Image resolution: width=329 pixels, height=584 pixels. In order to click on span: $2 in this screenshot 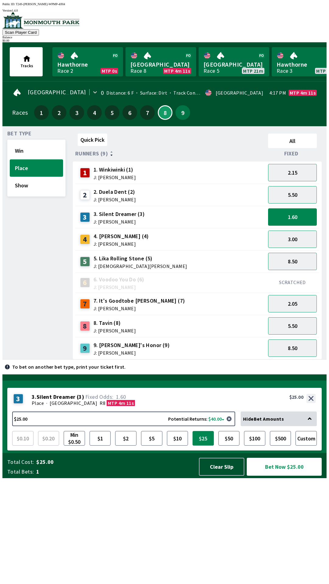, I will do `click(126, 438)`.